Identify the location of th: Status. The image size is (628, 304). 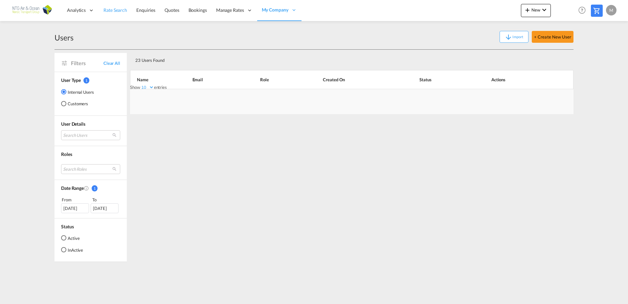
(439, 79).